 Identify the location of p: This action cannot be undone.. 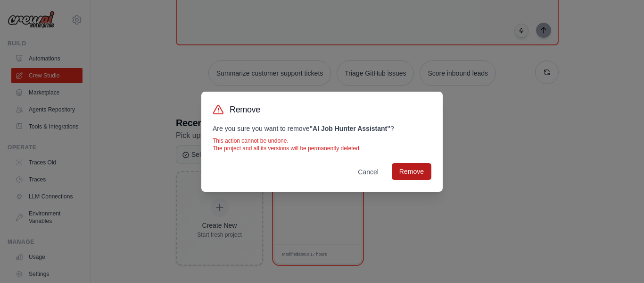
(322, 141).